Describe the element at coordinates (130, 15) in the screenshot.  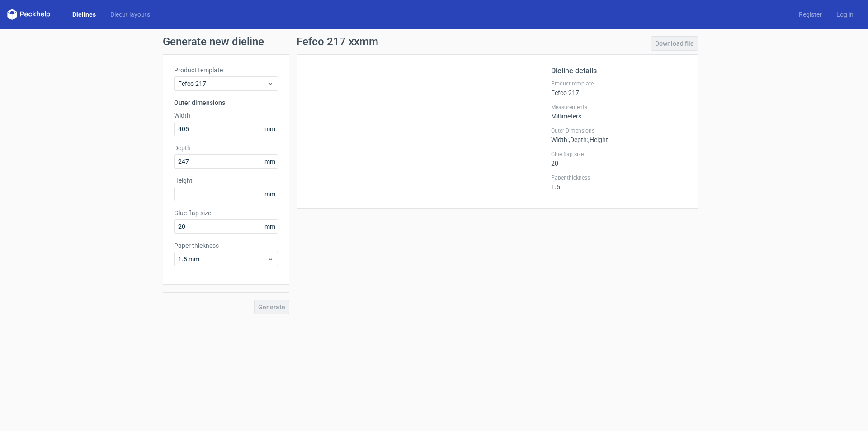
I see `a: Diecut layouts` at that location.